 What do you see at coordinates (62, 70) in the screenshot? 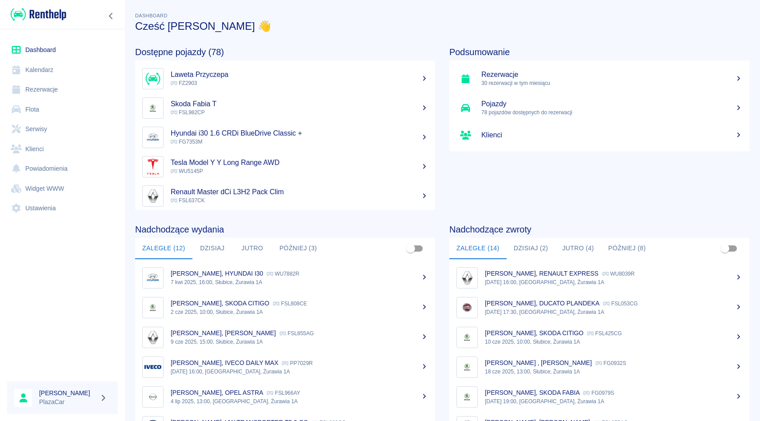
I see `a: Kalendarz` at bounding box center [62, 70].